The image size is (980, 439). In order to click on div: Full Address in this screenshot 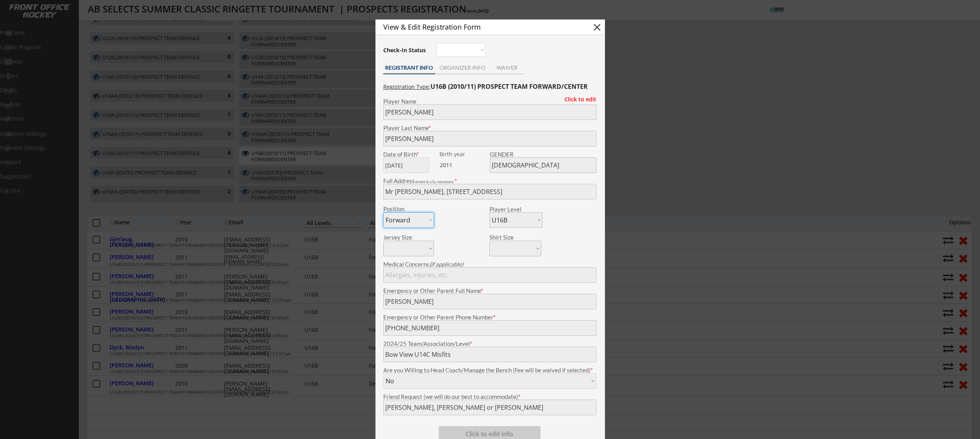, I will do `click(490, 181)`.